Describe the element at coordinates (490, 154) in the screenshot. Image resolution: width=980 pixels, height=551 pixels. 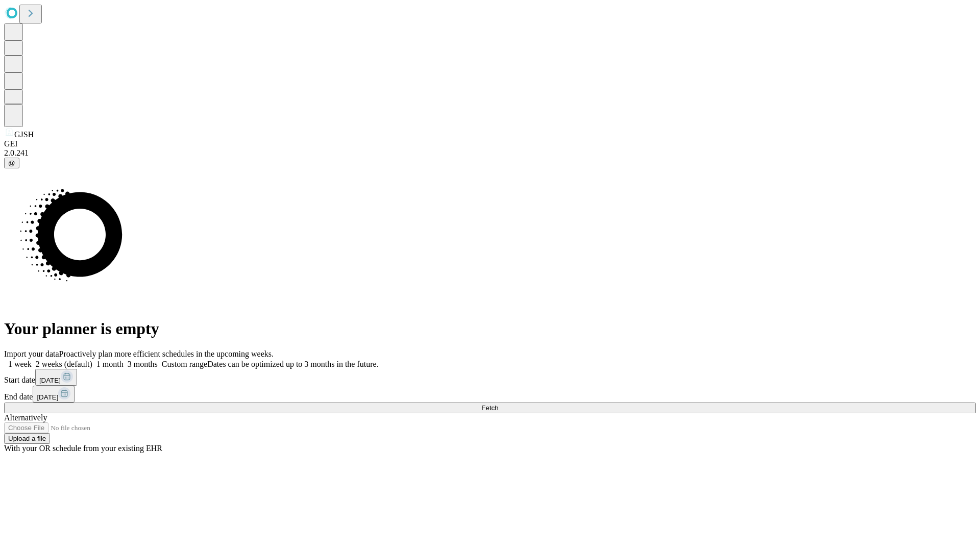
I see `div: 2.0.241` at that location.